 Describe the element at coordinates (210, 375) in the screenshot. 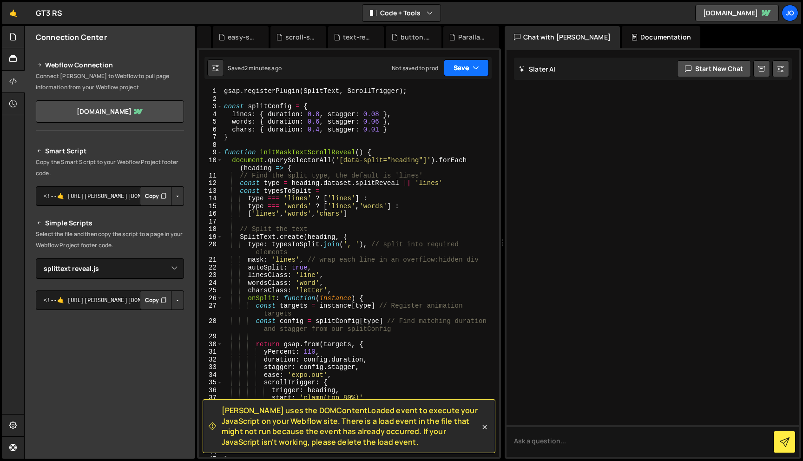

I see `div: 34` at that location.